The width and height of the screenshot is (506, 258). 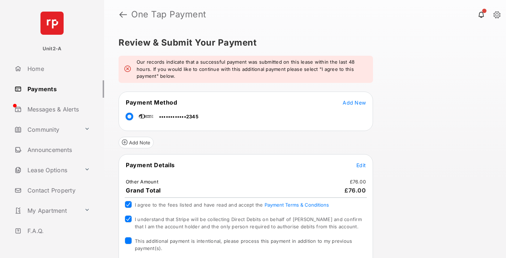 I want to click on strong: One Tap Payment, so click(x=169, y=14).